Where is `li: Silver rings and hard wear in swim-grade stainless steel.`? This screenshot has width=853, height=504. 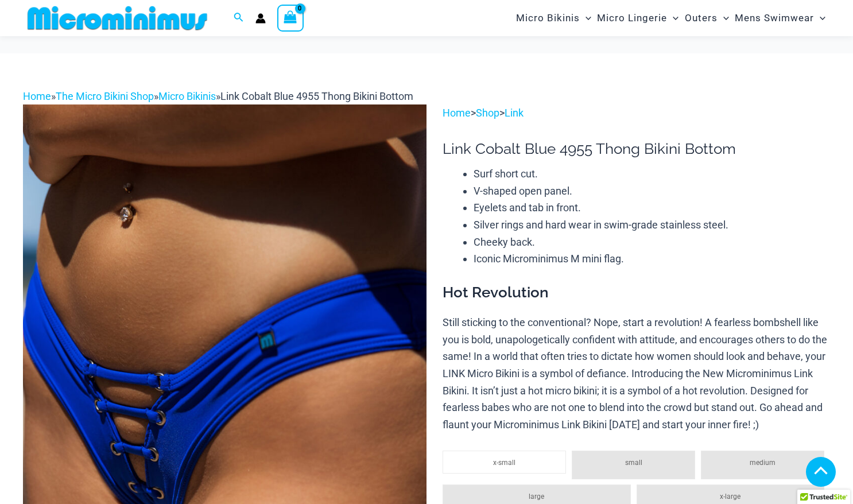 li: Silver rings and hard wear in swim-grade stainless steel. is located at coordinates (651, 225).